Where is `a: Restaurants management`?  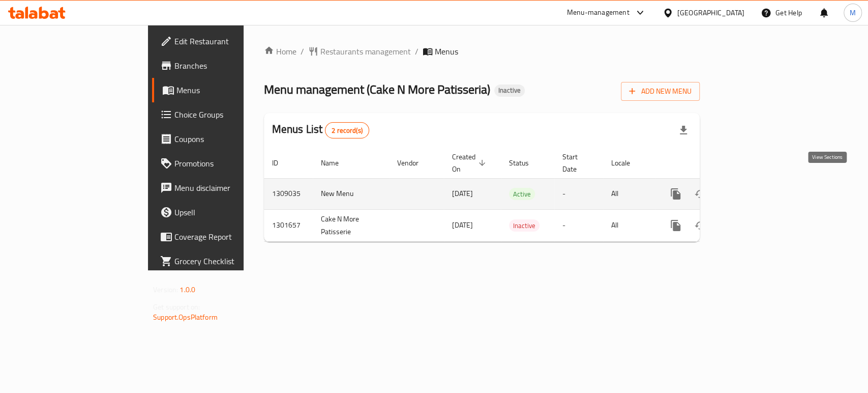 a: Restaurants management is located at coordinates (359, 51).